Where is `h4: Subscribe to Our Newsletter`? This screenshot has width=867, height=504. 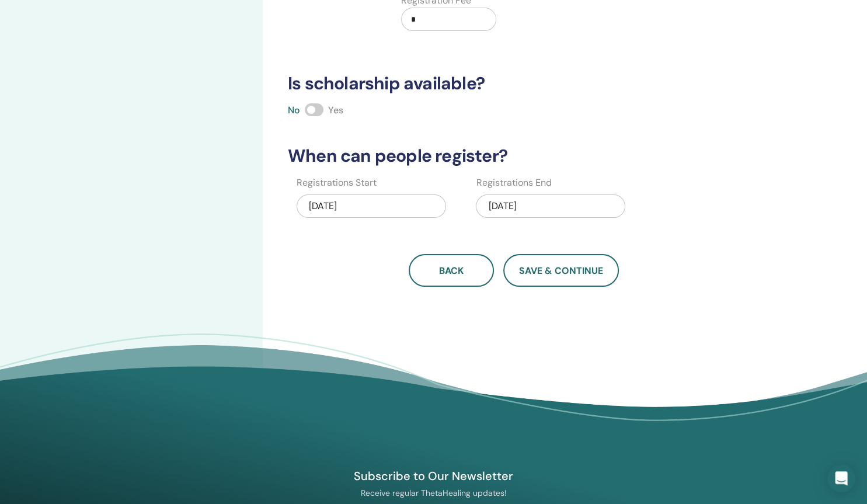 h4: Subscribe to Our Newsletter is located at coordinates (434, 475).